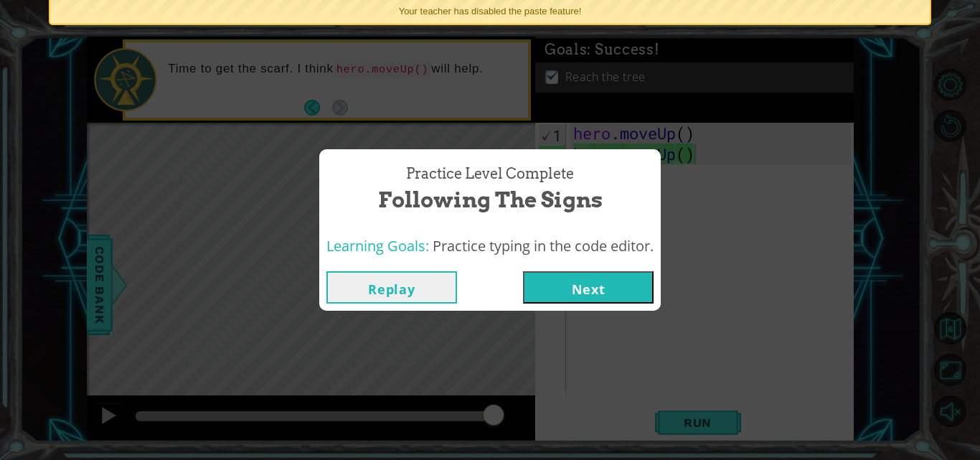 Image resolution: width=980 pixels, height=460 pixels. Describe the element at coordinates (377, 245) in the screenshot. I see `span: Learning Goals:` at that location.